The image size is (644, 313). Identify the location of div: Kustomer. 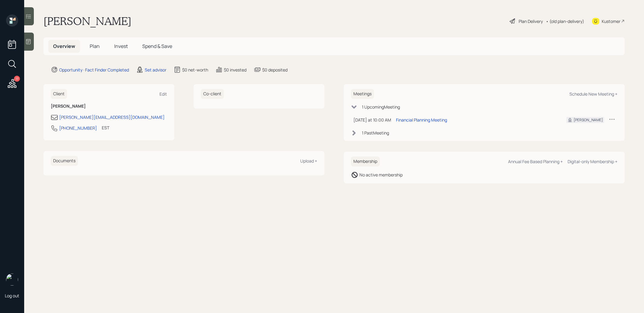
(611, 22).